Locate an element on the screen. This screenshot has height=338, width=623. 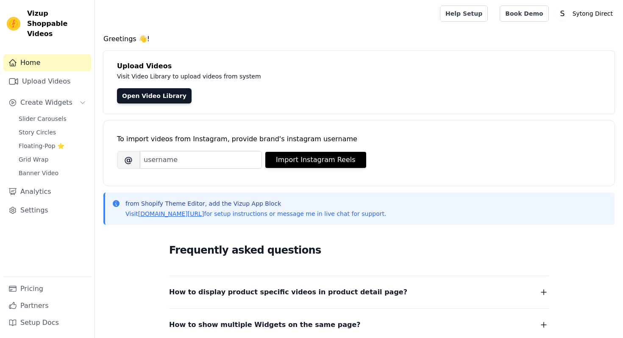
input: username is located at coordinates (201, 160).